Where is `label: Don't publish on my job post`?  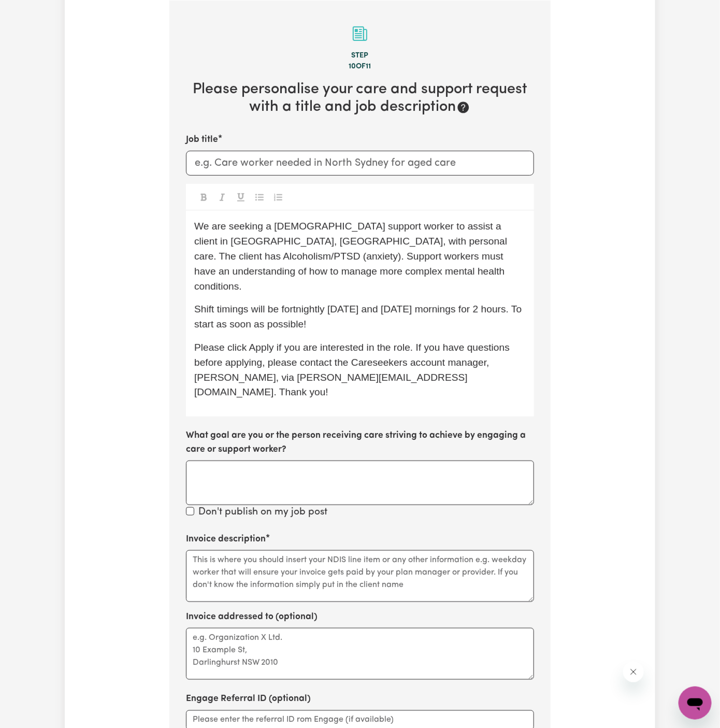
label: Don't publish on my job post is located at coordinates (262, 513).